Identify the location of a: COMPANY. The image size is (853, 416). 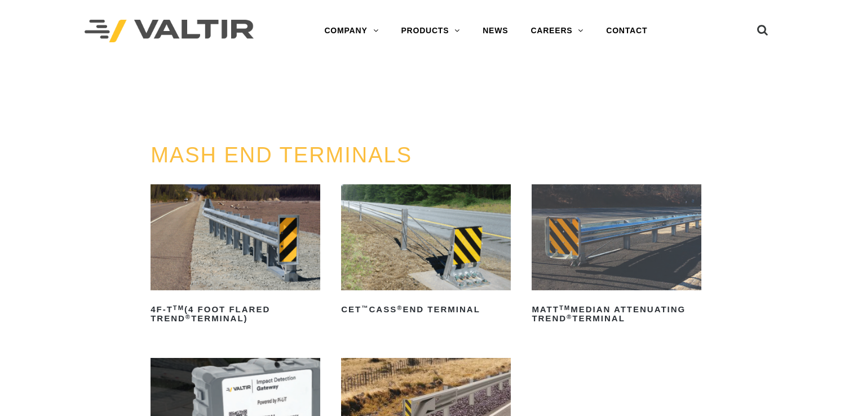
(351, 31).